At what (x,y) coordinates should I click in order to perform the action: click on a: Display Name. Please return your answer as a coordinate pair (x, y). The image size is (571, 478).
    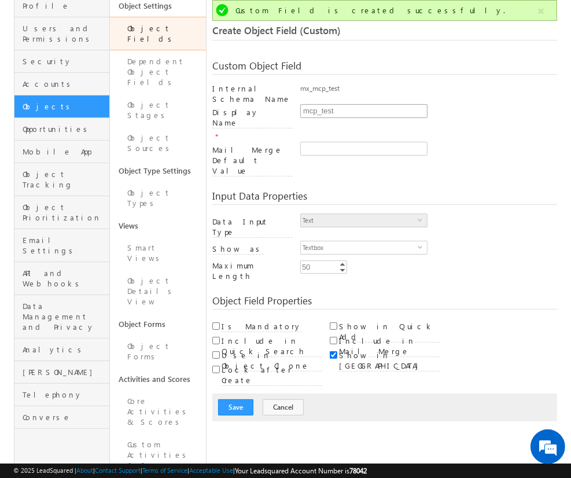
    Looking at the image, I should click on (253, 122).